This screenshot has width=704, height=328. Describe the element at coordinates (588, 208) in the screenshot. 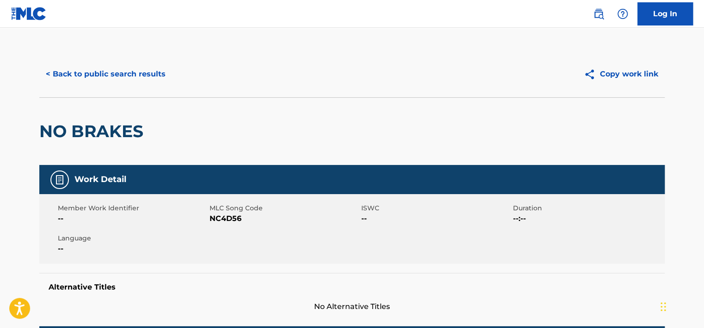

I see `span: Duration` at that location.